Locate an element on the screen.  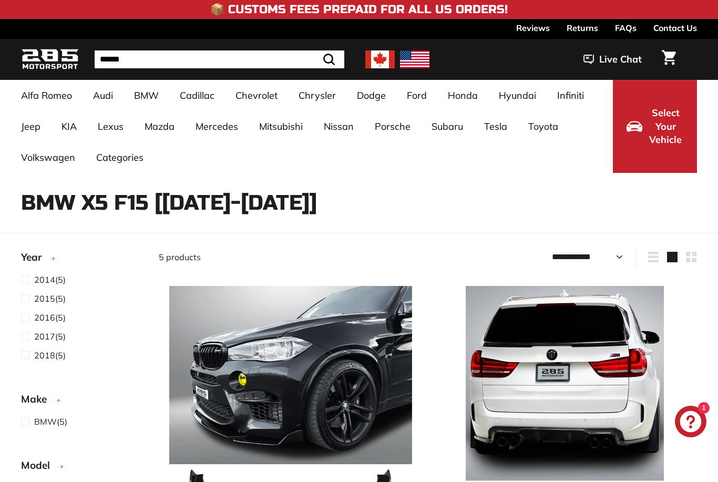
a: Volkswagen is located at coordinates (48, 157).